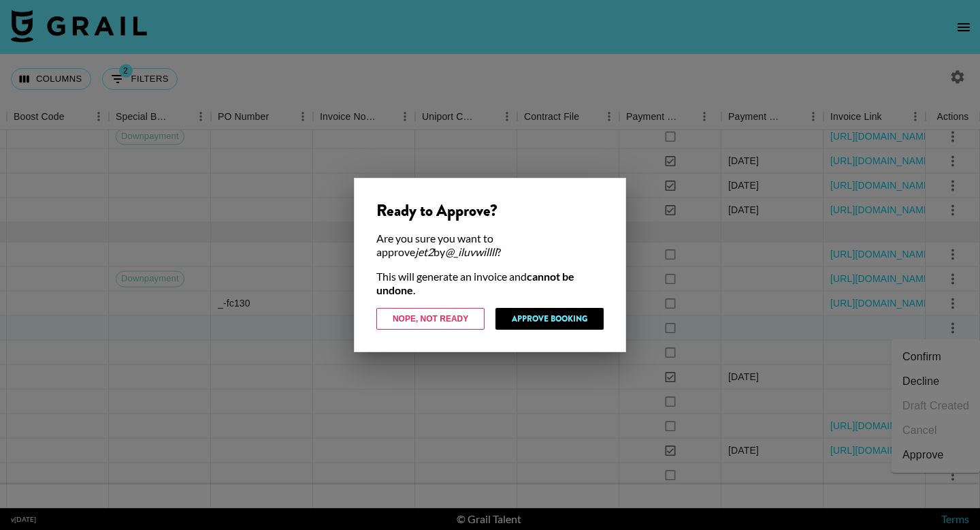 The width and height of the screenshot is (980, 530). What do you see at coordinates (424, 251) in the screenshot?
I see `em: jet2` at bounding box center [424, 251].